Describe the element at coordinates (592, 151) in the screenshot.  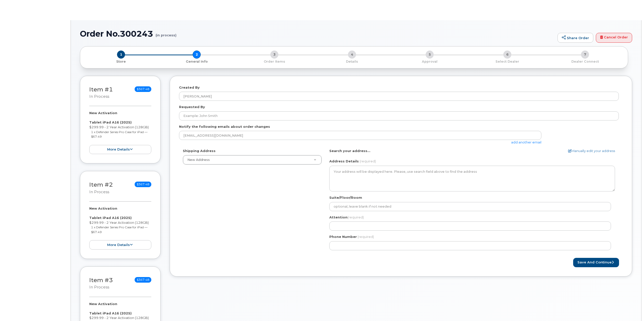
I see `a: Manually edit your address` at that location.